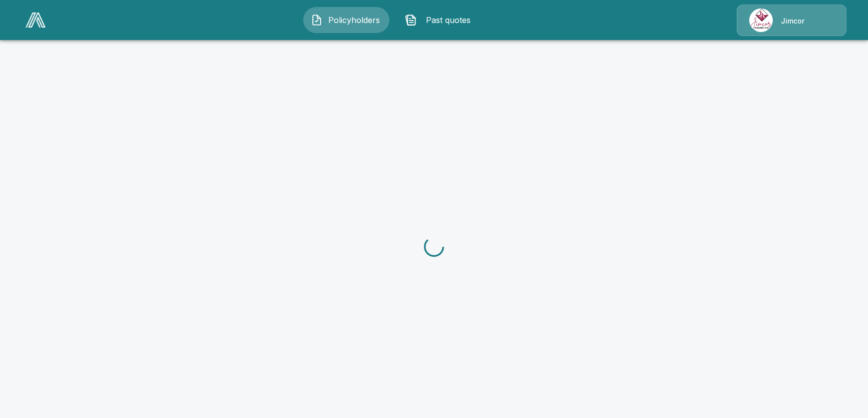 The image size is (868, 418). What do you see at coordinates (411, 20) in the screenshot?
I see `img: Past quotes Icon` at bounding box center [411, 20].